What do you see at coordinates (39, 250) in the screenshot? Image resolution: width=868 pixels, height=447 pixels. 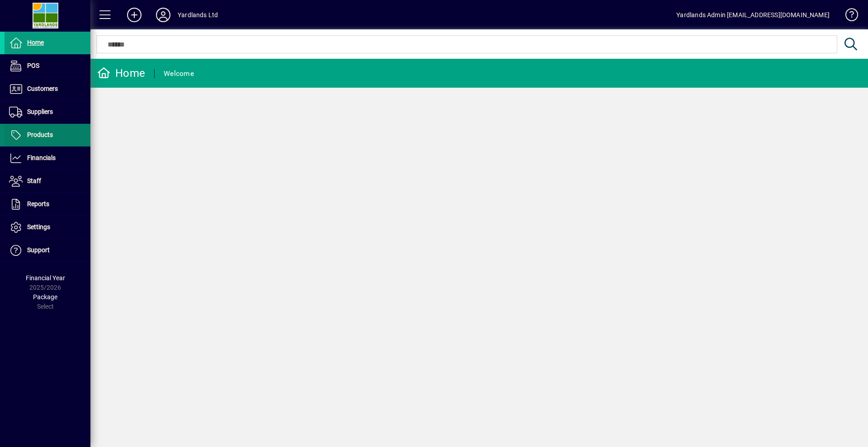 I see `span: Support` at bounding box center [39, 250].